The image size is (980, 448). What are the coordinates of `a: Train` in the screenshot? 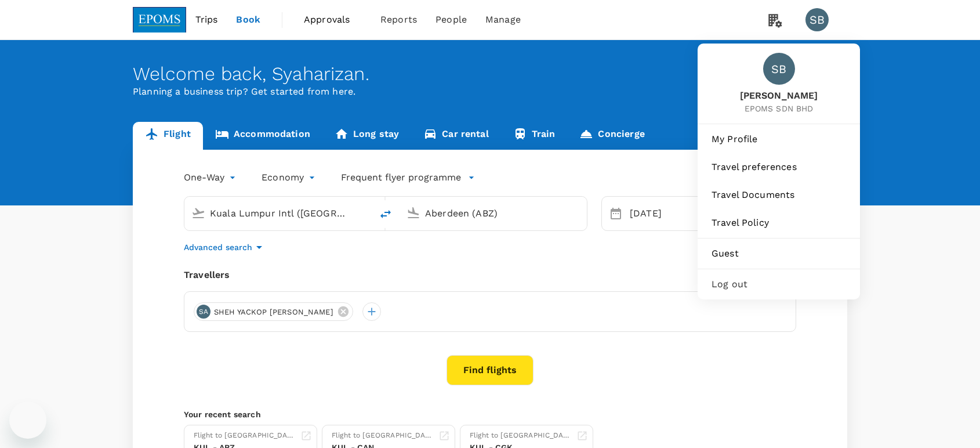 It's located at (534, 136).